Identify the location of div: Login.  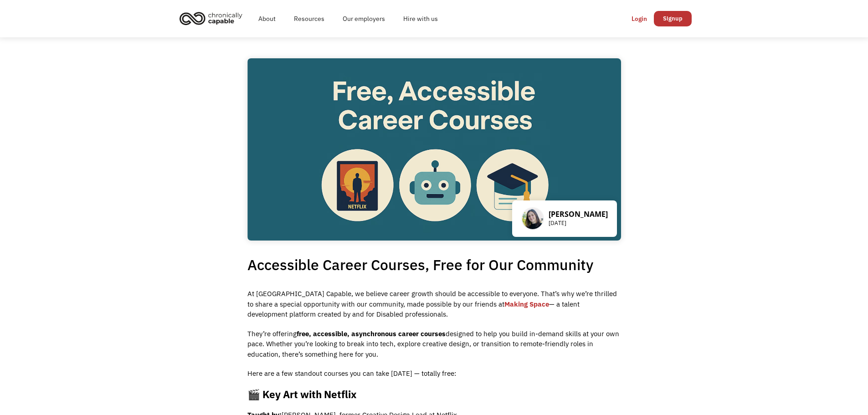
(639, 19).